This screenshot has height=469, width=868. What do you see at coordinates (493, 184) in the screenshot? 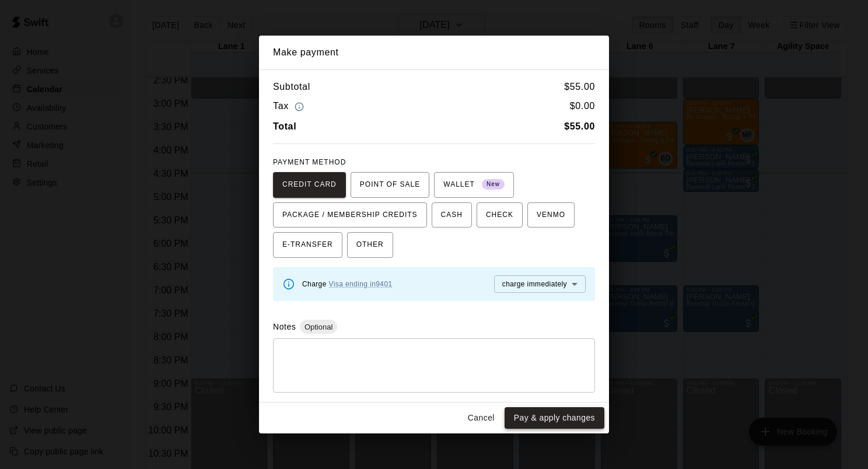
I see `span: New` at bounding box center [493, 184].